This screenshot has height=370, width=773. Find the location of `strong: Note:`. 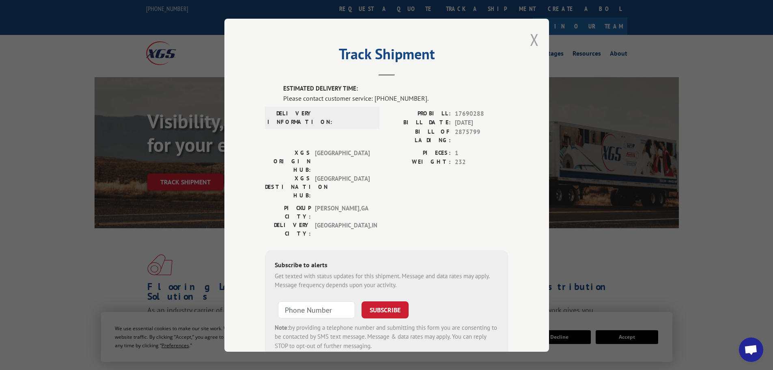

strong: Note: is located at coordinates (282, 327).